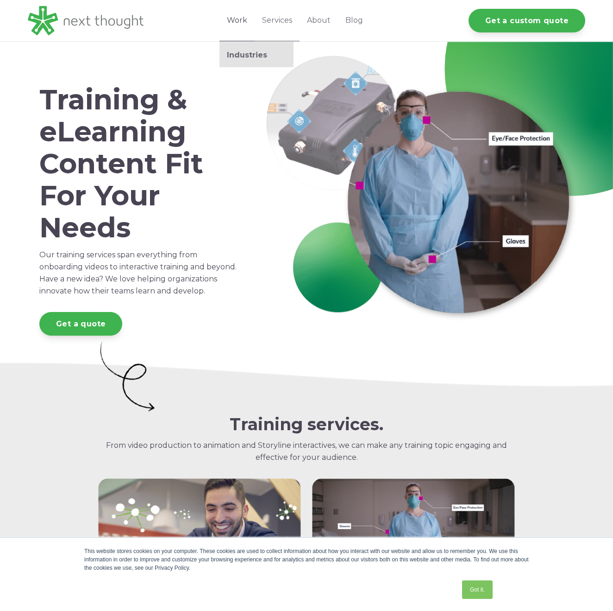 The height and width of the screenshot is (611, 613). What do you see at coordinates (307, 451) in the screenshot?
I see `span: From video production to animation and Storyline interactives, we can make any training topic eng...` at bounding box center [307, 451].